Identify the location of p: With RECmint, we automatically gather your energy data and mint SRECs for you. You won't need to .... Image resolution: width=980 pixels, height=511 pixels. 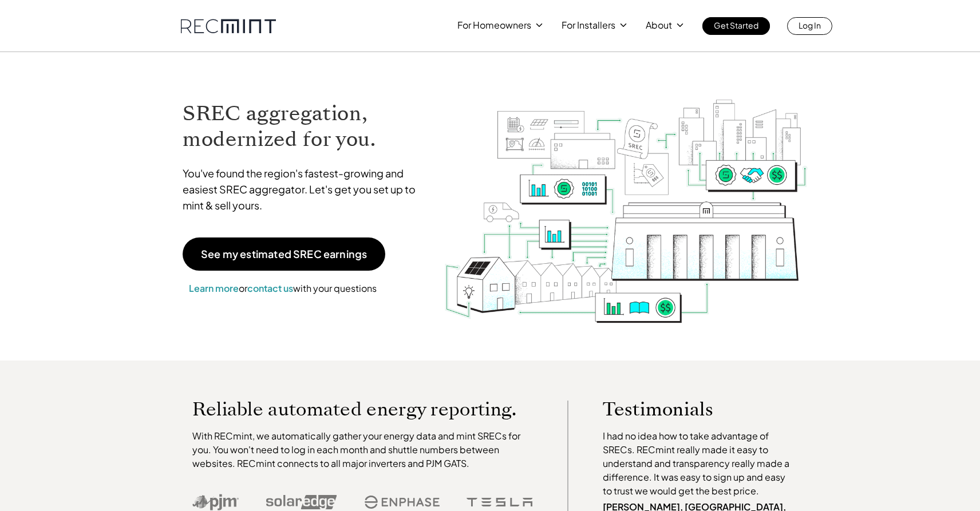
(362, 450).